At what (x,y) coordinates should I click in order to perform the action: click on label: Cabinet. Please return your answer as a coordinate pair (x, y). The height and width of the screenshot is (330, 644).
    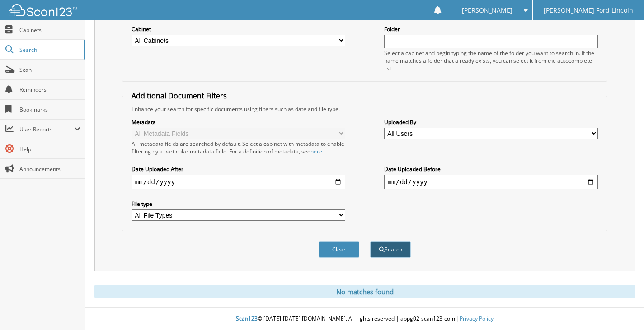
    Looking at the image, I should click on (239, 29).